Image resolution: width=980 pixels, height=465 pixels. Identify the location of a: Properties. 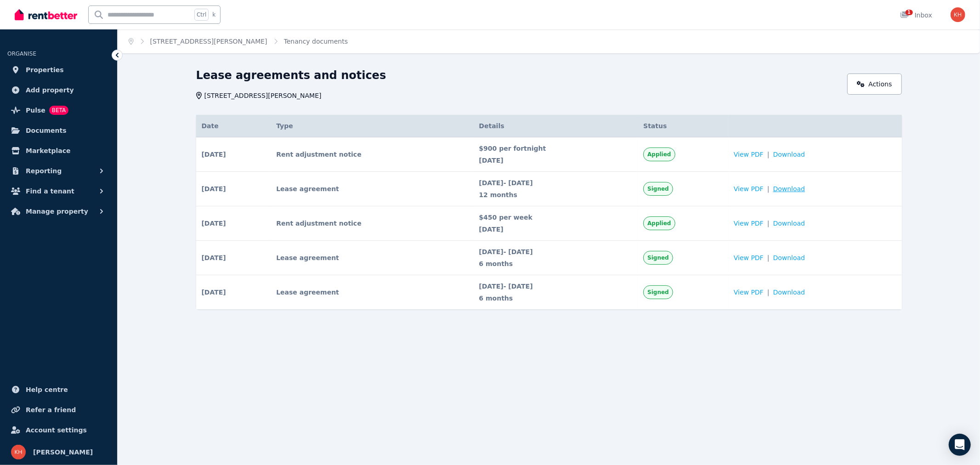
(58, 69).